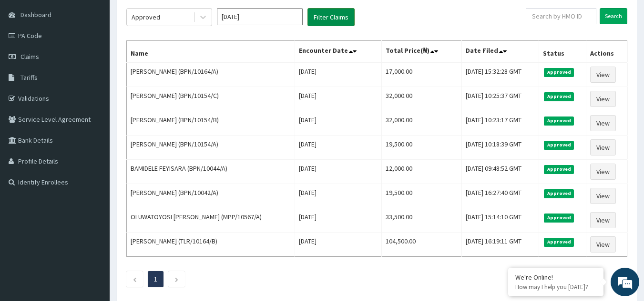  I want to click on td: 17,000.00, so click(421, 75).